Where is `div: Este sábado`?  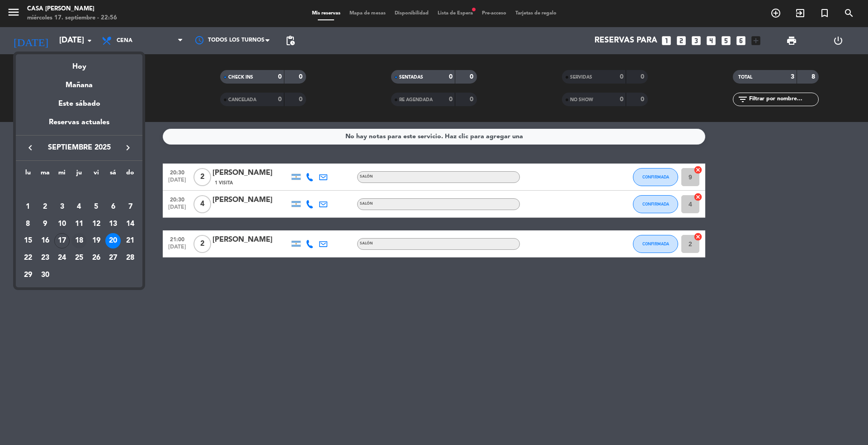
div: Este sábado is located at coordinates (79, 104).